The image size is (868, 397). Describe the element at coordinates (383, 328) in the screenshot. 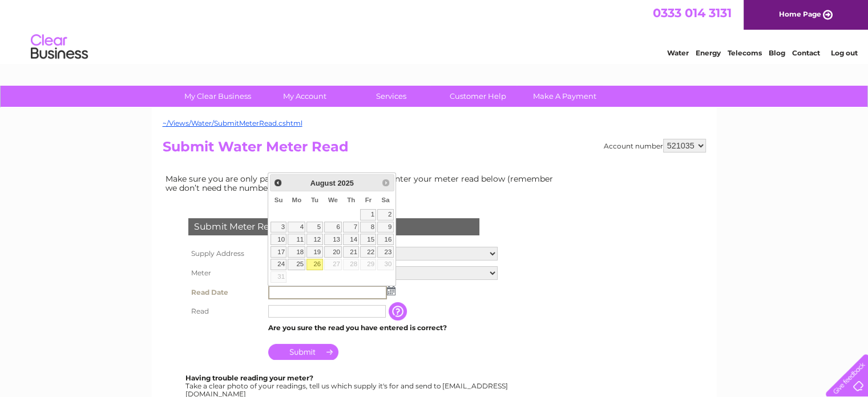

I see `td: Are you sure the read you have entered is correct?` at that location.